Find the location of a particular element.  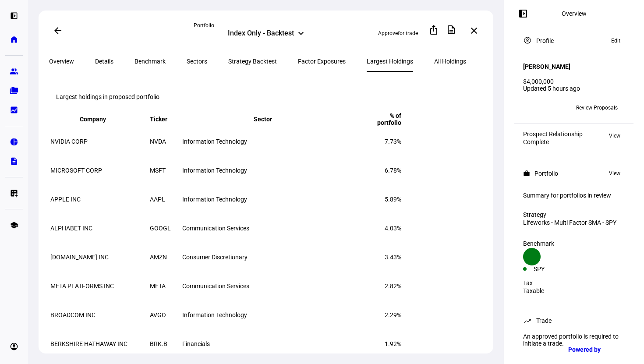

mat-icon: keyboard_arrow_down is located at coordinates (301, 33).